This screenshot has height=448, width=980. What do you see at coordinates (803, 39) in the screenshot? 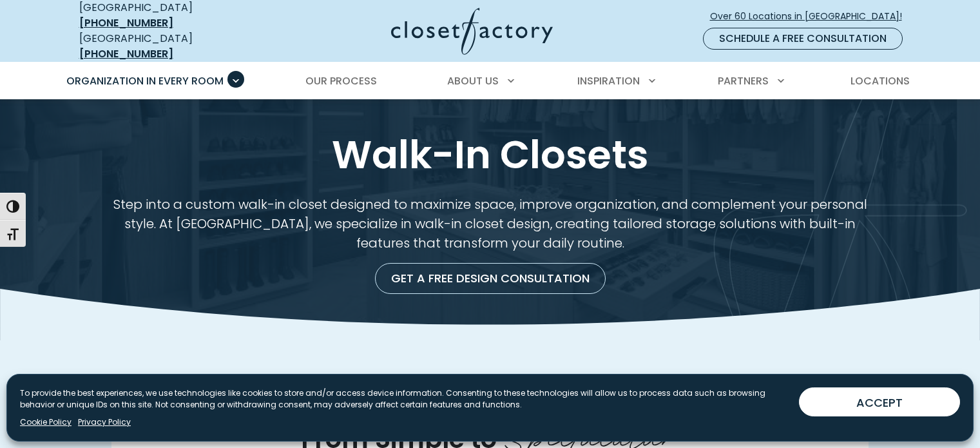
I see `a: Schedule a Free Consultation` at bounding box center [803, 39].